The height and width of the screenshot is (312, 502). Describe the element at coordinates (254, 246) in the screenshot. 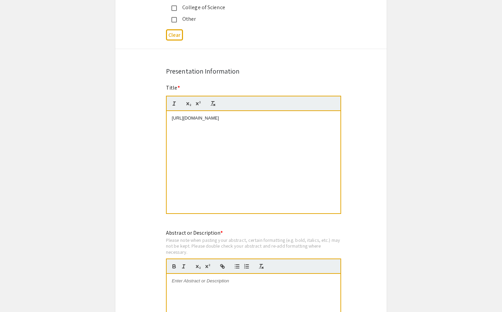

I see `div: Please note when pasting your abstract, certain formatting (e.g. bold, italics, etc.) may not be ...` at that location.